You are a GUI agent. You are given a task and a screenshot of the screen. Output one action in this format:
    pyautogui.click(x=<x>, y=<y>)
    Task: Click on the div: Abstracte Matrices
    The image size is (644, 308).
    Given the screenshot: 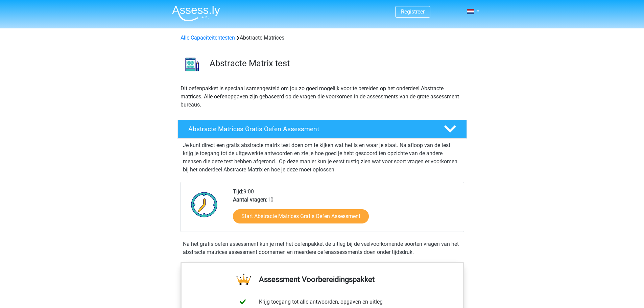 What is the action you would take?
    pyautogui.click(x=322, y=38)
    